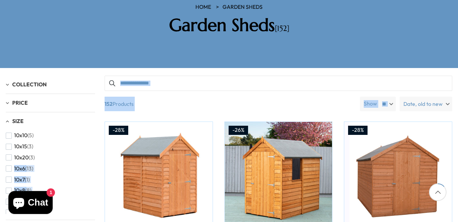  Describe the element at coordinates (19, 146) in the screenshot. I see `button: 10x15` at that location.